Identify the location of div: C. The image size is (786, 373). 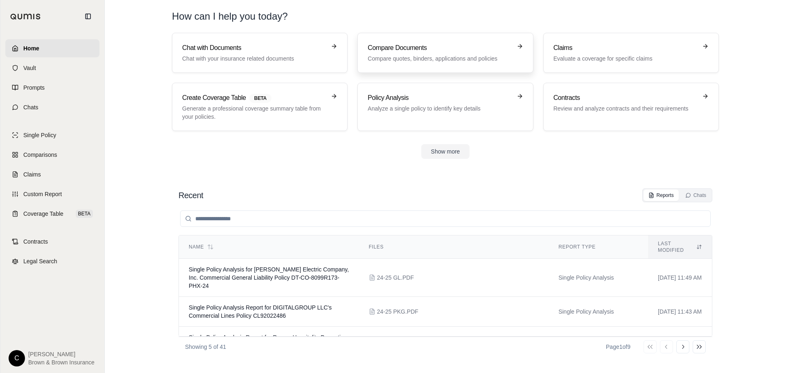
(17, 358).